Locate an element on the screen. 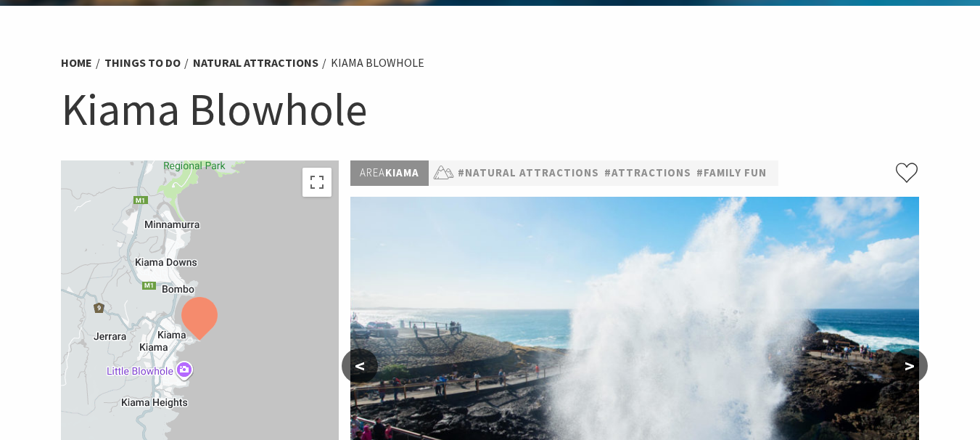  a: Natural Attractions is located at coordinates (255, 62).